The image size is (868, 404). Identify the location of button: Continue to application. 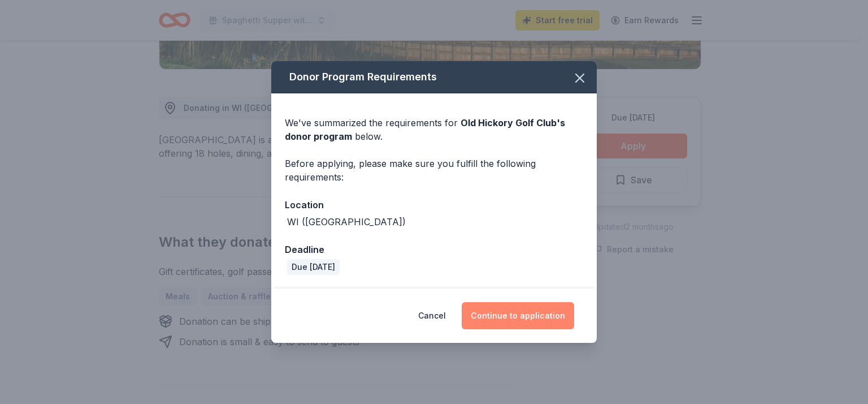
(517, 315).